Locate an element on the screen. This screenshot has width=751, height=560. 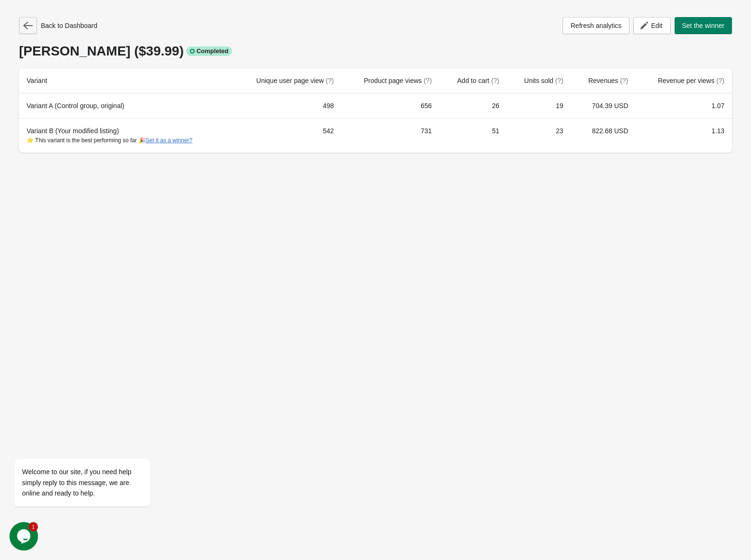
div: Variant A (Control group, original) is located at coordinates (125, 106).